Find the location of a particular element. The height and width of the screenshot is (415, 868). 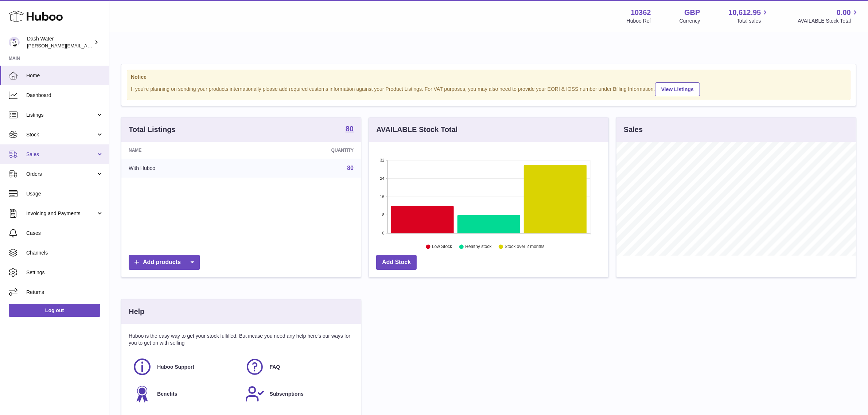

a: Subscriptions is located at coordinates (298, 393).